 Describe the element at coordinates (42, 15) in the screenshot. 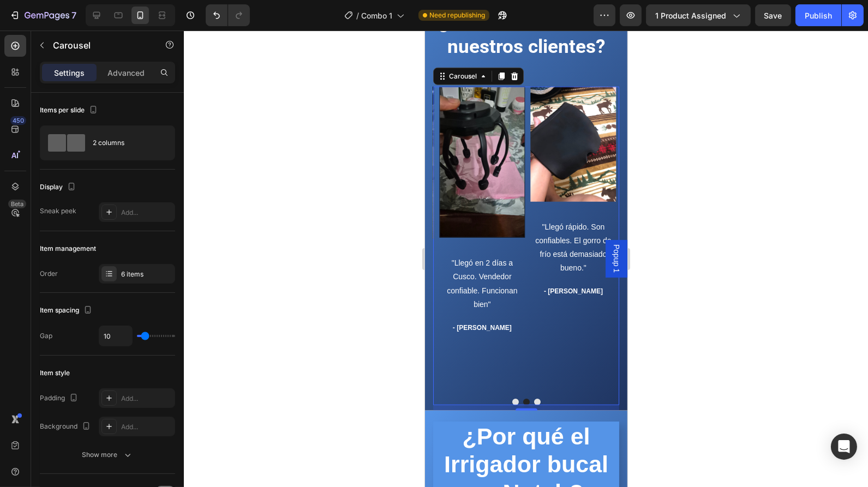

I see `button: 7` at that location.